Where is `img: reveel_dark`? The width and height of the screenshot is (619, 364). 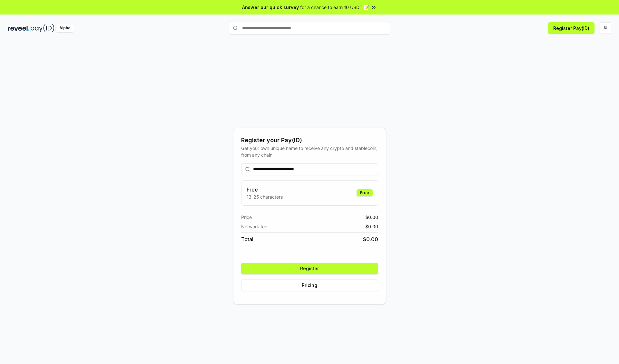
img: reveel_dark is located at coordinates (18, 28).